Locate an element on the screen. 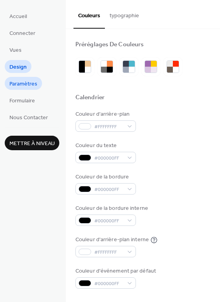 The width and height of the screenshot is (220, 302). div: Couleur de la bordure is located at coordinates (105, 177).